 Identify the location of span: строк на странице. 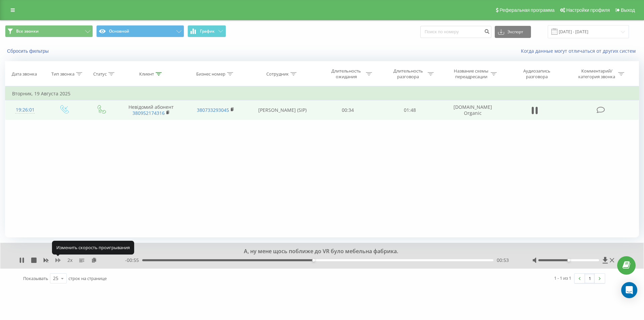
(87, 278).